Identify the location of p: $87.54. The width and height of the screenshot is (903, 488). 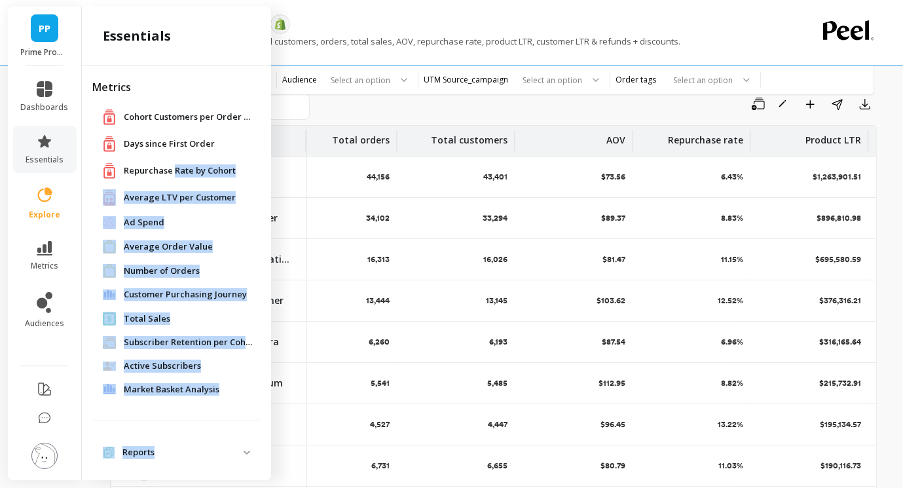
(613, 342).